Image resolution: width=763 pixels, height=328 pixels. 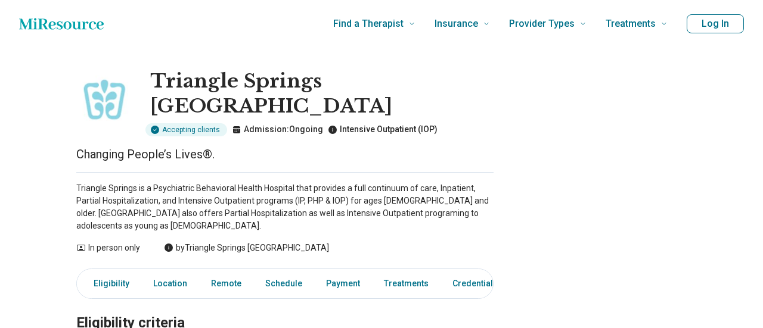 What do you see at coordinates (285, 207) in the screenshot?
I see `p: Triangle Springs is a Psychiatric Behavioral Health Hospital that provides a full continuum of ca...` at bounding box center [285, 207].